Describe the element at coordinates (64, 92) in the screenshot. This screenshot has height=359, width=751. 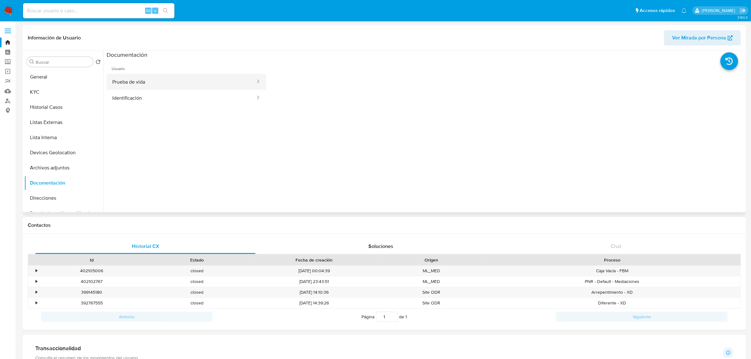
I see `button: KYC` at that location.